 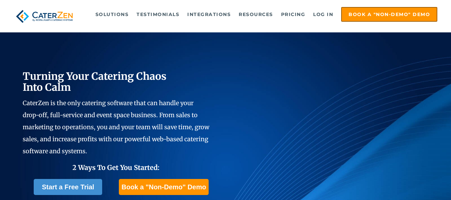 I want to click on a: Testimonials, so click(x=158, y=14).